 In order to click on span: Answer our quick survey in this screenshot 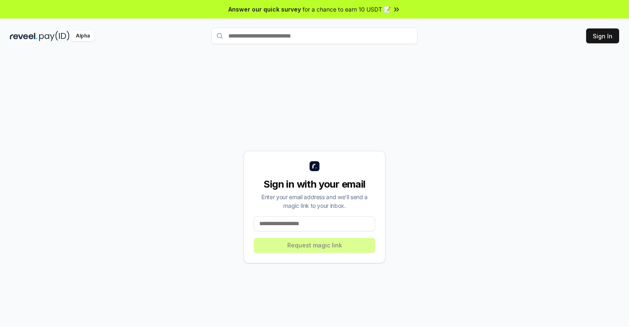, I will do `click(265, 9)`.